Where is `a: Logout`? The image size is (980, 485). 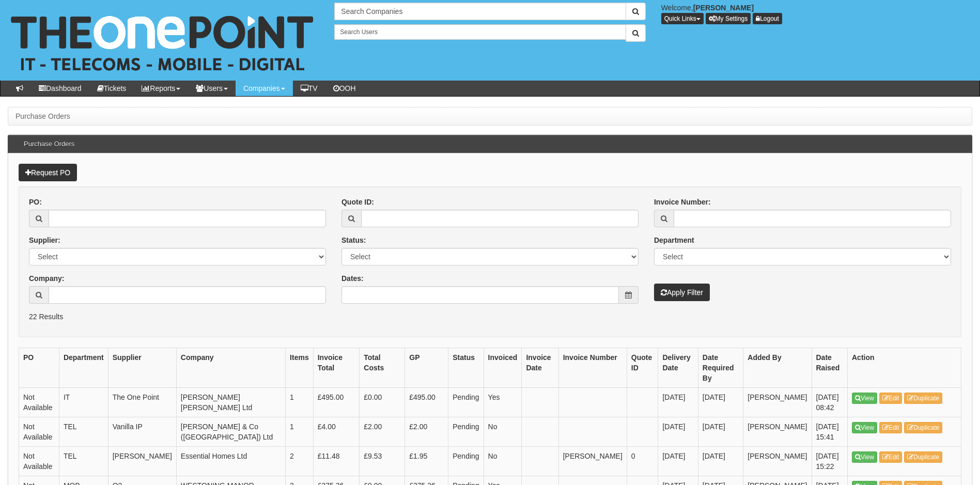 a: Logout is located at coordinates (767, 18).